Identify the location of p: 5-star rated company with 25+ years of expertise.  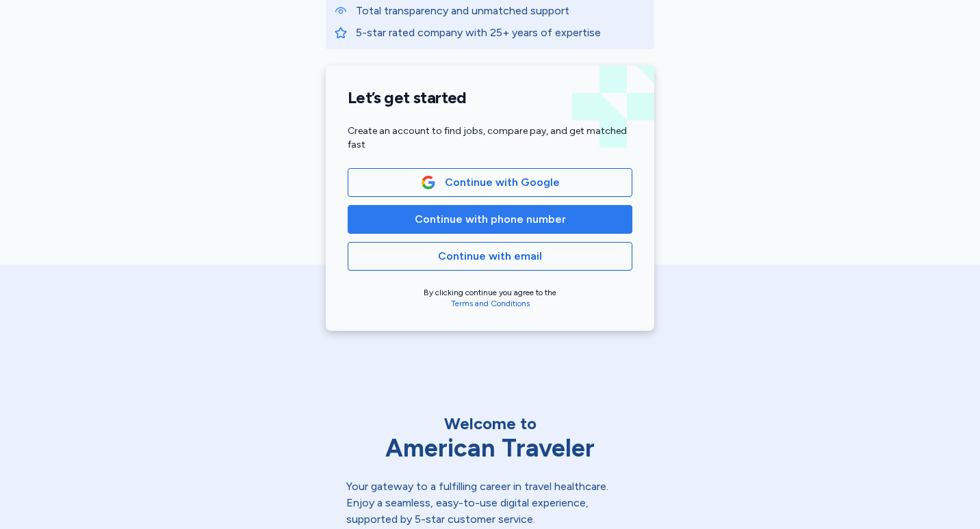
(501, 33).